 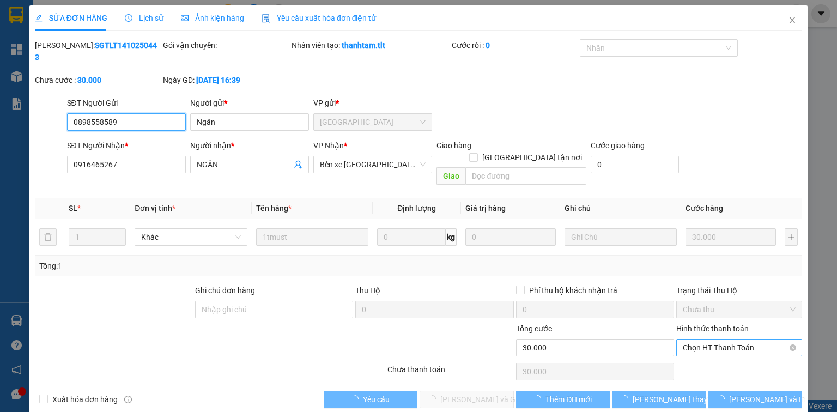 What do you see at coordinates (225, 290) in the screenshot?
I see `label: Ghi chú đơn hàng` at bounding box center [225, 290].